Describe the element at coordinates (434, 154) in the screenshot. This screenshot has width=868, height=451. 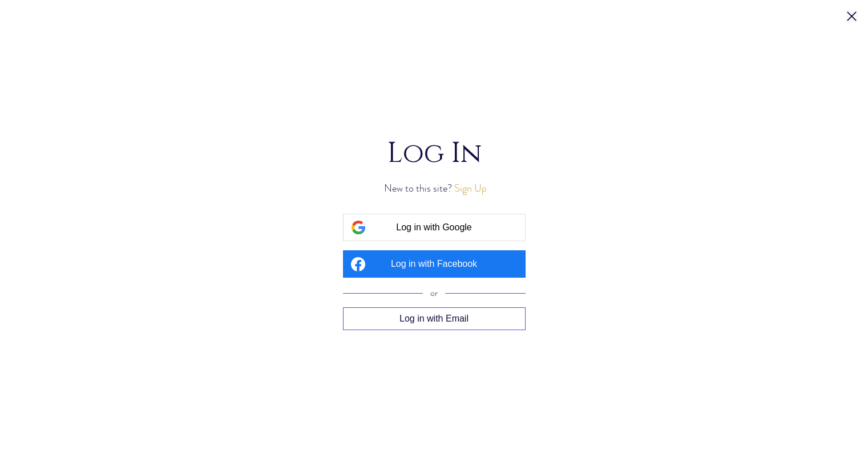
I see `h2: Log In` at that location.